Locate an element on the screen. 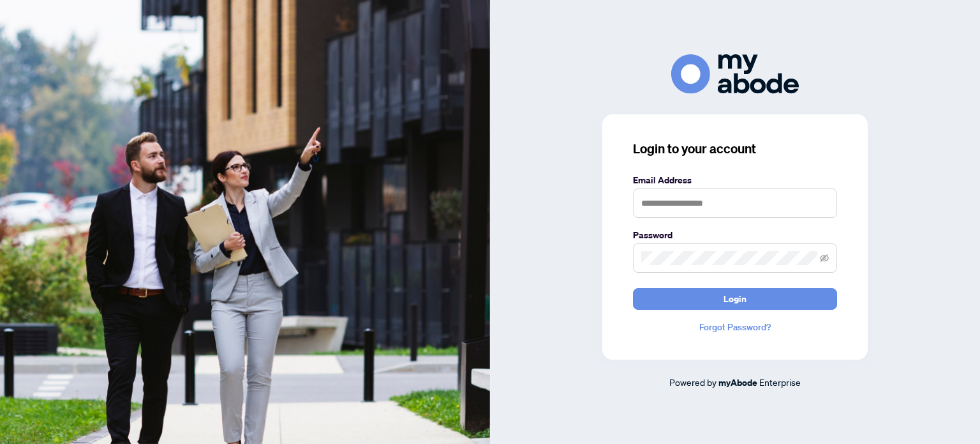 Image resolution: width=980 pixels, height=444 pixels. label: Email Address is located at coordinates (735, 180).